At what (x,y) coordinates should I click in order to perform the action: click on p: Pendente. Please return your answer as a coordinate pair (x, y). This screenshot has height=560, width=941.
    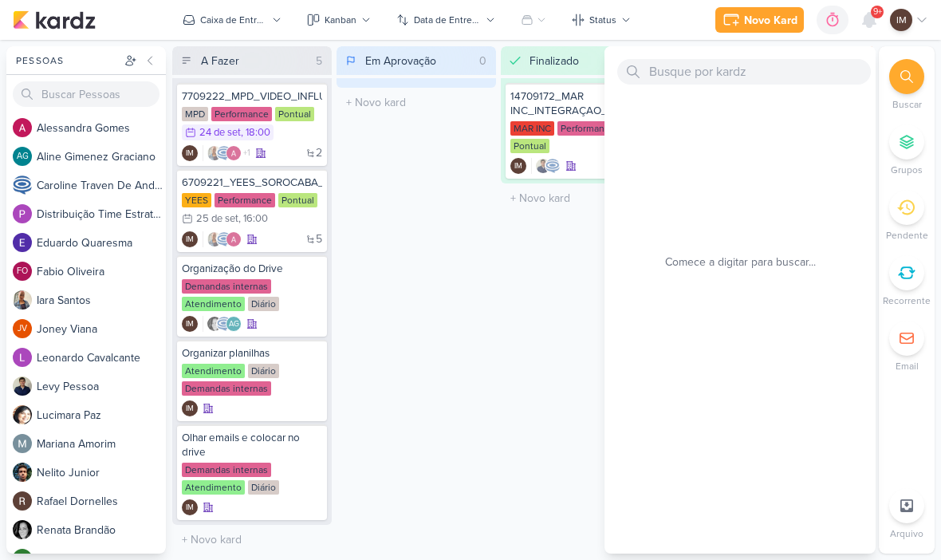
    Looking at the image, I should click on (907, 235).